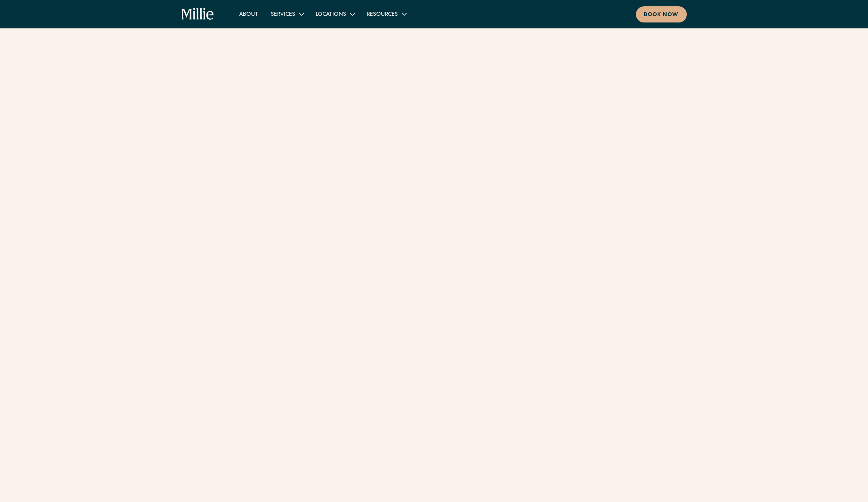  What do you see at coordinates (661, 14) in the screenshot?
I see `a: Book now` at bounding box center [661, 14].